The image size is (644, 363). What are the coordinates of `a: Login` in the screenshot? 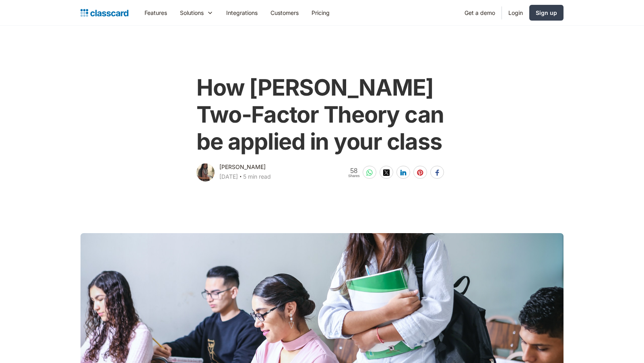 It's located at (516, 13).